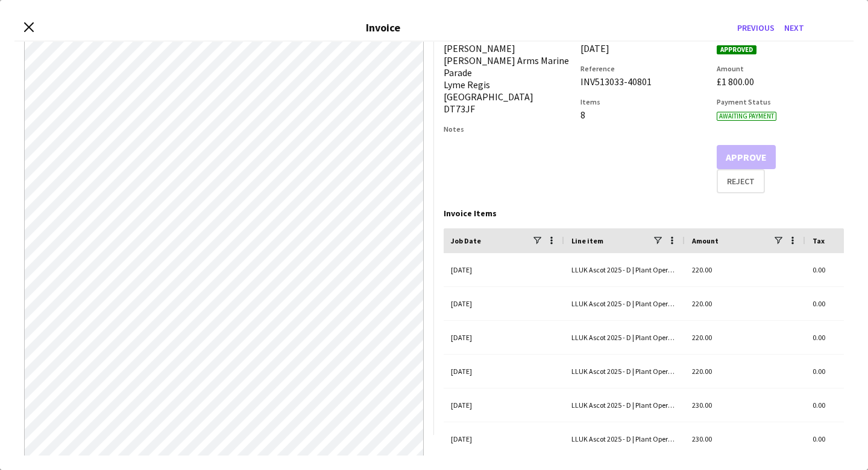 The image size is (868, 470). Describe the element at coordinates (756, 28) in the screenshot. I see `button: Previous` at that location.